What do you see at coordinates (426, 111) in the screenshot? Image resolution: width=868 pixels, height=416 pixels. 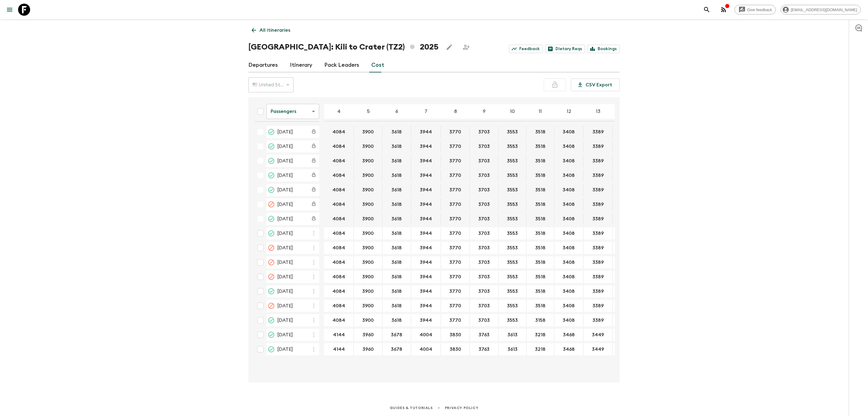 I see `p: 7` at bounding box center [426, 111].